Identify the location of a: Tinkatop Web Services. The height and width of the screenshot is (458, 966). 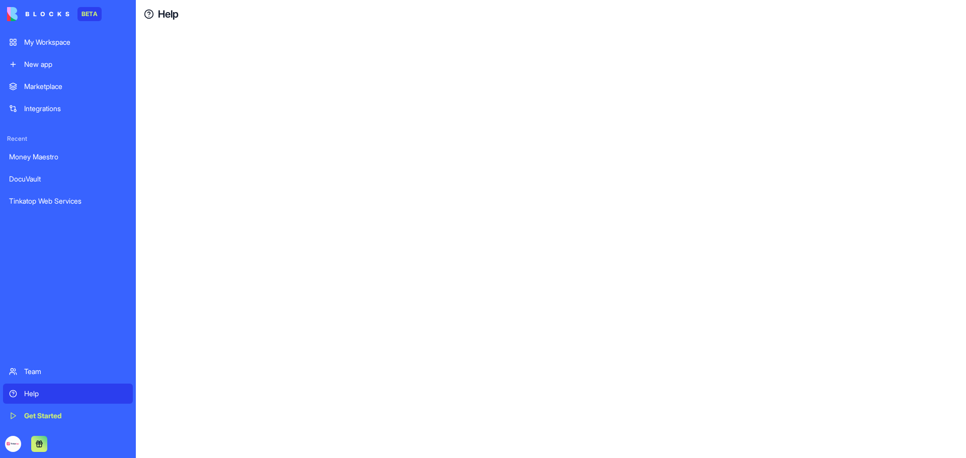
(68, 201).